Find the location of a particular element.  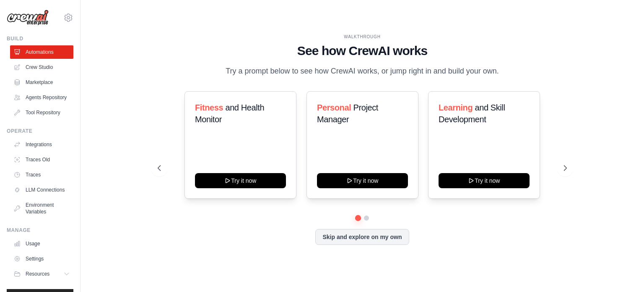

a: Traces is located at coordinates (41, 175).